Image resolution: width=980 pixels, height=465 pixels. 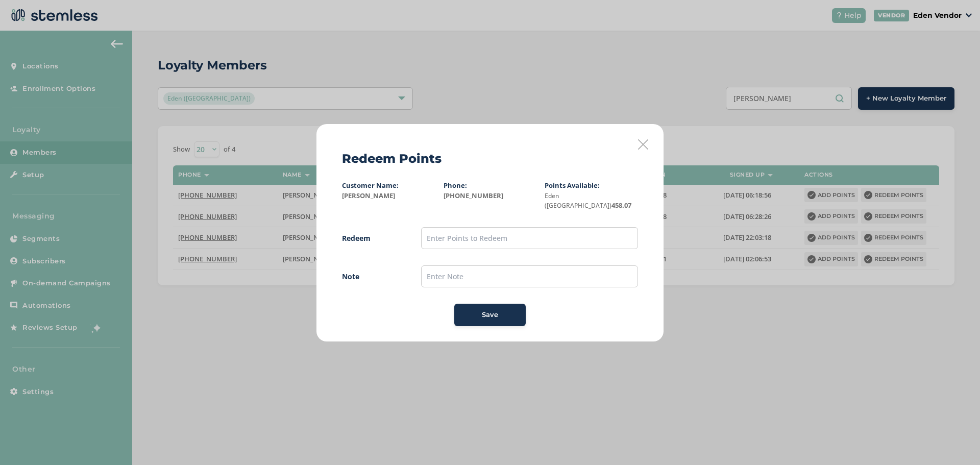 What do you see at coordinates (954, 441) in the screenshot?
I see `div: Chat Widget` at bounding box center [954, 441].